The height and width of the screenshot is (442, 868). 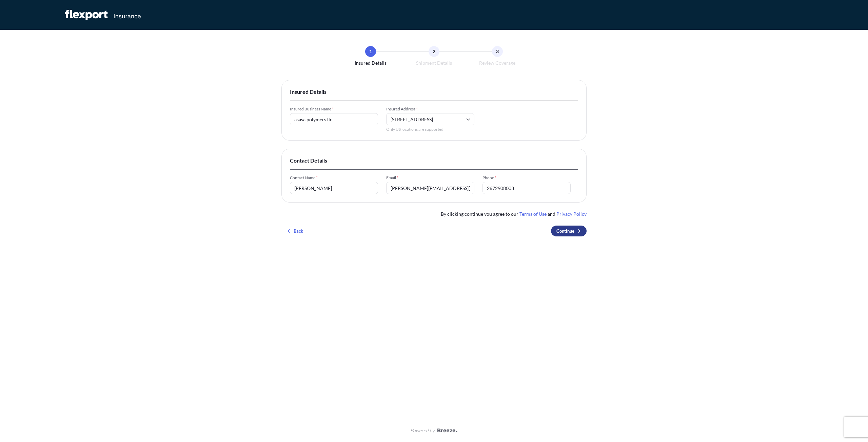 What do you see at coordinates (434, 51) in the screenshot?
I see `span: 2` at bounding box center [434, 51].